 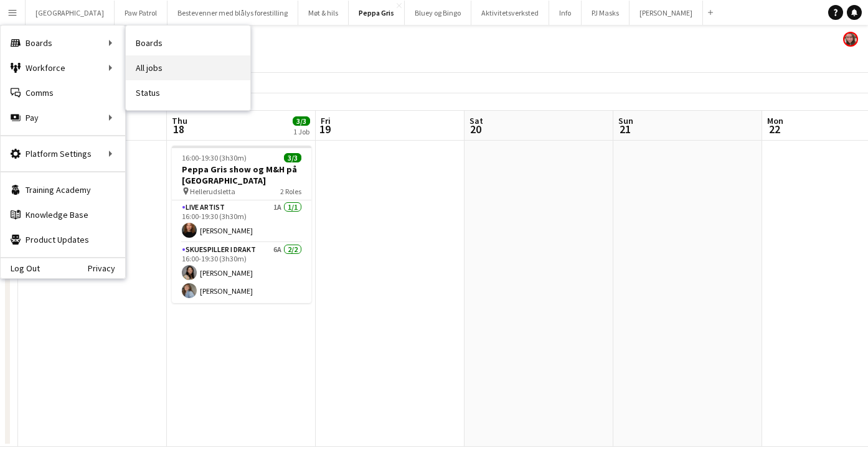 What do you see at coordinates (624, 129) in the screenshot?
I see `span: 21` at bounding box center [624, 129].